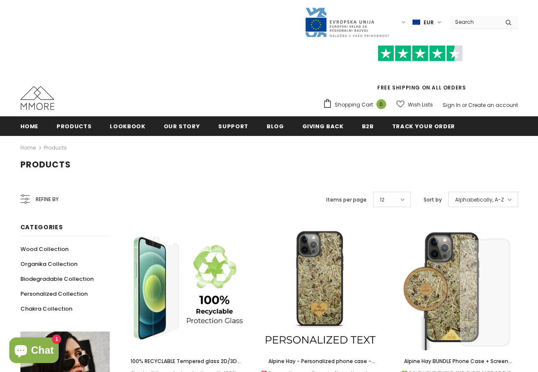 The height and width of the screenshot is (372, 538). I want to click on a: 100% RECYCLABLE Tempered glass 2D/3D screen protector, so click(184, 361).